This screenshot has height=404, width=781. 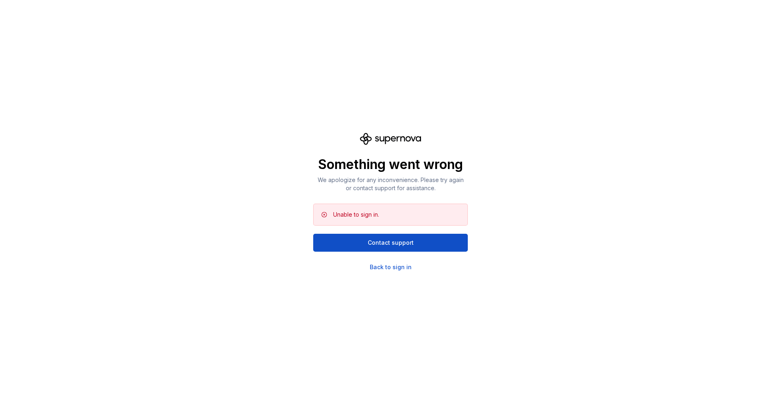 What do you see at coordinates (391, 242) in the screenshot?
I see `span: Contact support` at bounding box center [391, 242].